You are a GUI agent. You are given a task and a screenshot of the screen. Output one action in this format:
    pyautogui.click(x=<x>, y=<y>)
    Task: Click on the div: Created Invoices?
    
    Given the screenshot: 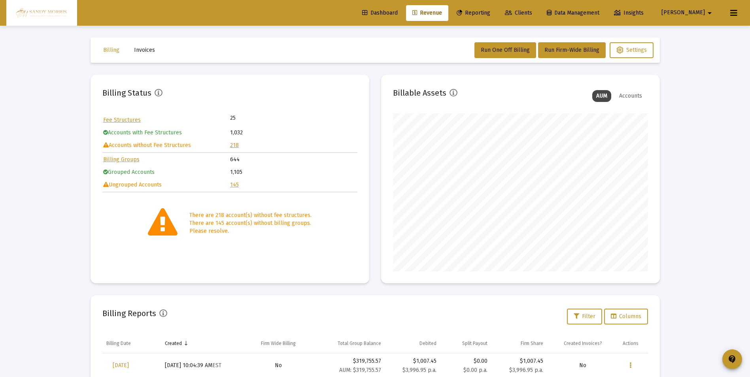 What is the action you would take?
    pyautogui.click(x=583, y=343)
    